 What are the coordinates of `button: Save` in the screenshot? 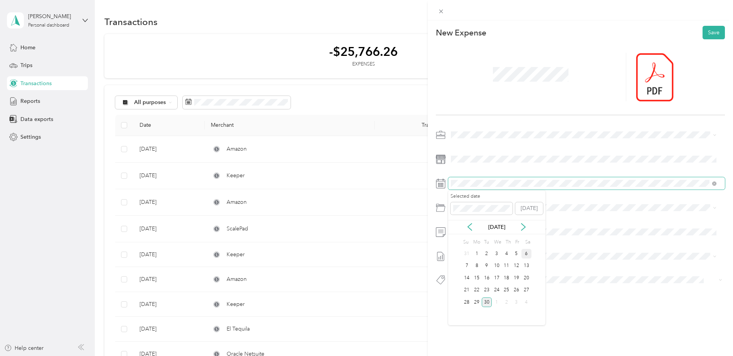 It's located at (714, 32).